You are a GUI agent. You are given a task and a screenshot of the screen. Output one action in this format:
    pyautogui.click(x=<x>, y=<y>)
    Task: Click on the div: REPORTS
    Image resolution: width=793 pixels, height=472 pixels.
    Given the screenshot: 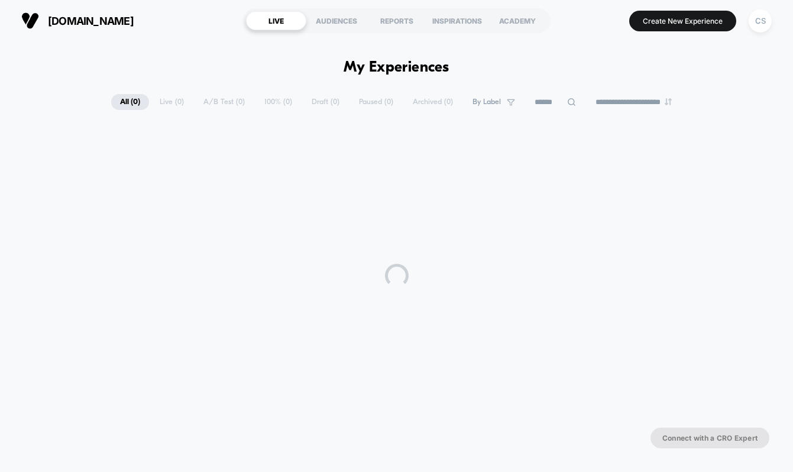 What is the action you would take?
    pyautogui.click(x=397, y=21)
    